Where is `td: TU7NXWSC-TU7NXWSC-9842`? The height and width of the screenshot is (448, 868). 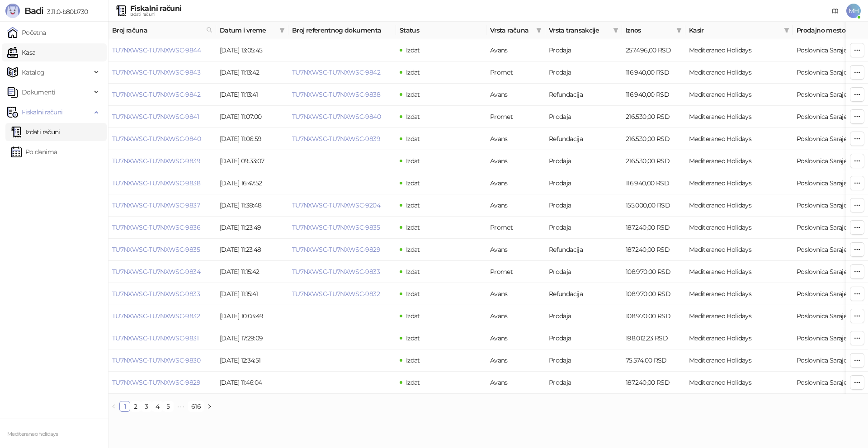 td: TU7NXWSC-TU7NXWSC-9842 is located at coordinates (162, 94).